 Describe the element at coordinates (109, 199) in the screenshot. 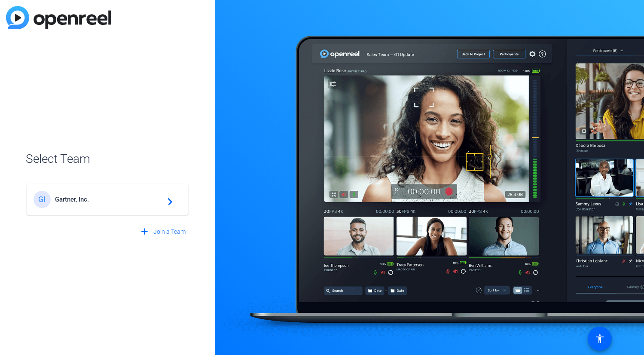

I see `span: Gartner, Inc.` at that location.